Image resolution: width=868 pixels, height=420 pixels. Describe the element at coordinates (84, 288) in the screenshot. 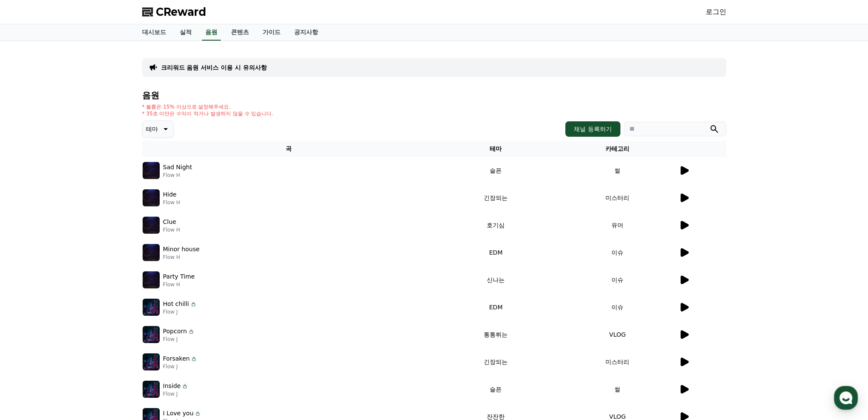

I see `span: 대화` at that location.